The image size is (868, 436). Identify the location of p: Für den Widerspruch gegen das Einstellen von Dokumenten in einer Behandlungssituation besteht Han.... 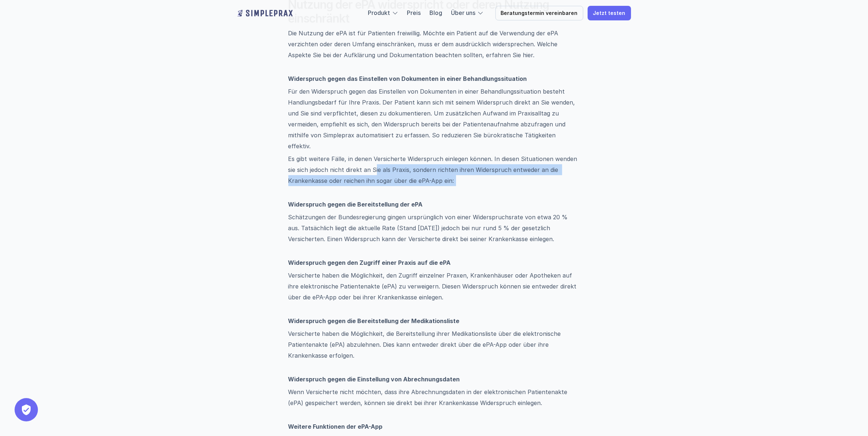
(434, 119).